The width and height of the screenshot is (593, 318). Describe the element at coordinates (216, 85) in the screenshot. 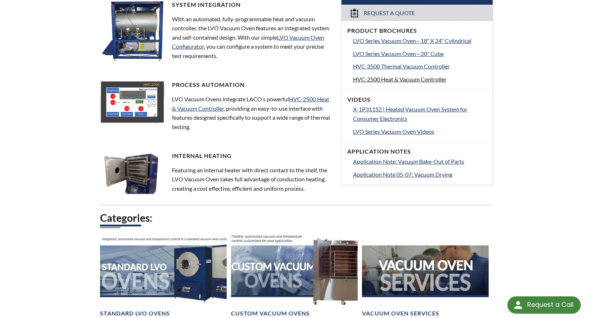

I see `h4: Process Automation` at that location.